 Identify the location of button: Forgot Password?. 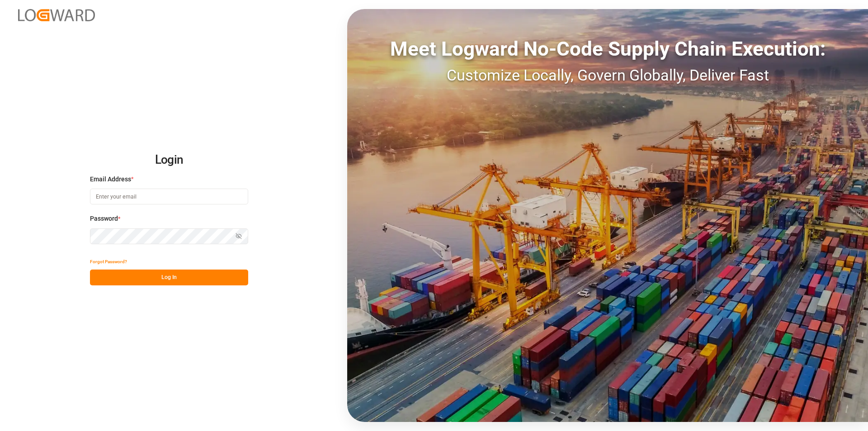
(108, 261).